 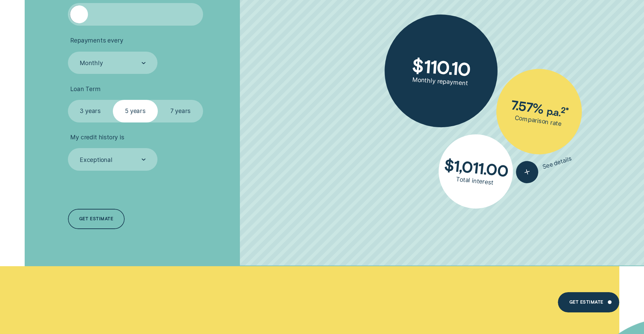 I want to click on a: Get Estimate, so click(x=588, y=303).